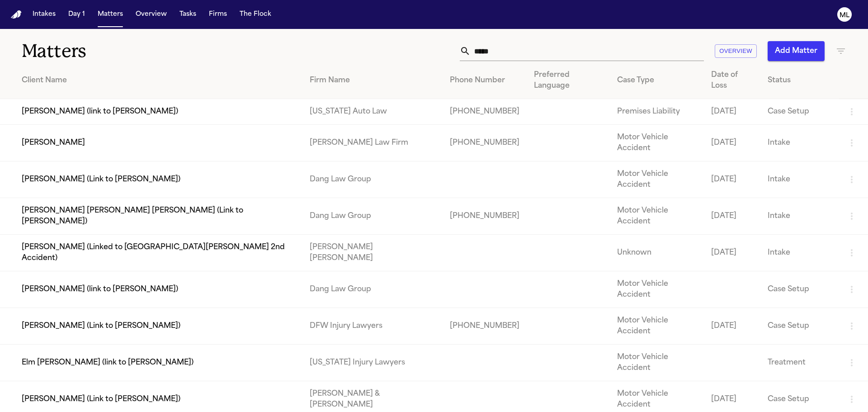 The image size is (868, 412). What do you see at coordinates (187, 15) in the screenshot?
I see `a: Tasks` at bounding box center [187, 15].